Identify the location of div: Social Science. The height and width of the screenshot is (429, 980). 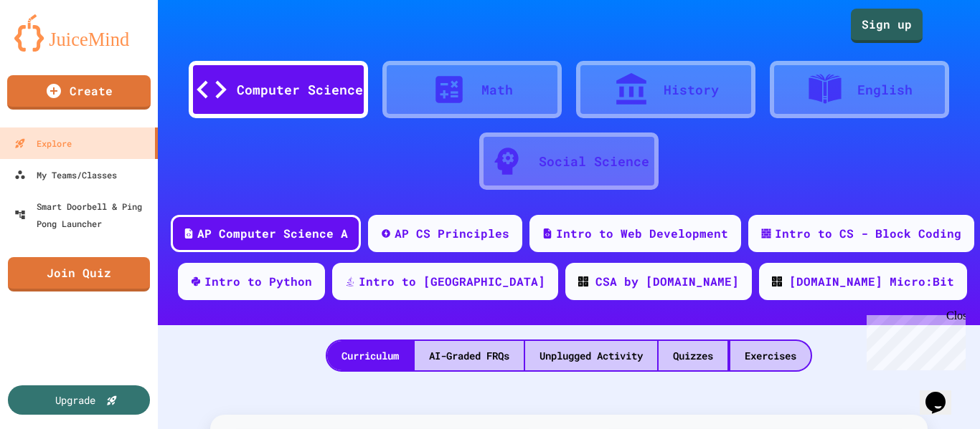
(594, 161).